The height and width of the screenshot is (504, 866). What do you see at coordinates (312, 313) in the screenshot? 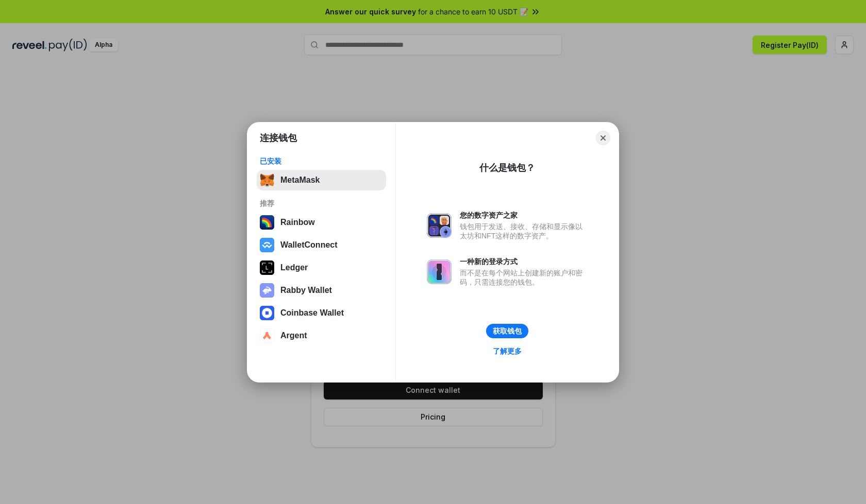
I see `div: Coinbase Wallet` at bounding box center [312, 313].